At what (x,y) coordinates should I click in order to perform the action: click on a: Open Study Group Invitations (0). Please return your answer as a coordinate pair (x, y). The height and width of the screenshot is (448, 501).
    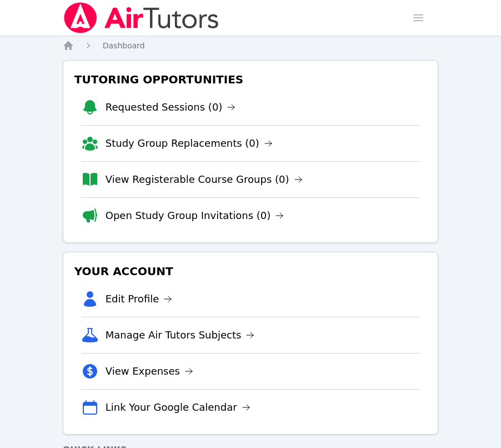
    Looking at the image, I should click on (196, 216).